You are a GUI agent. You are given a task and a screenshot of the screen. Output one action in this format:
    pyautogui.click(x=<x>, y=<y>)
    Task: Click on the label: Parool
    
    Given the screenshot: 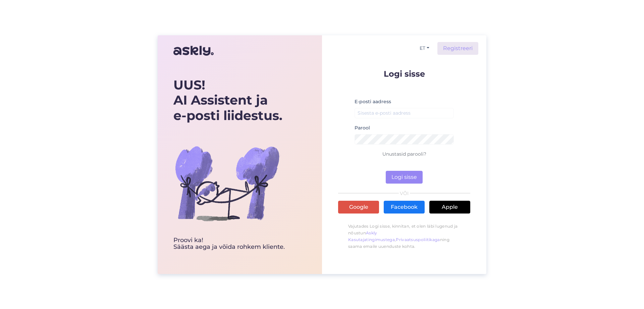 What is the action you would take?
    pyautogui.click(x=362, y=128)
    